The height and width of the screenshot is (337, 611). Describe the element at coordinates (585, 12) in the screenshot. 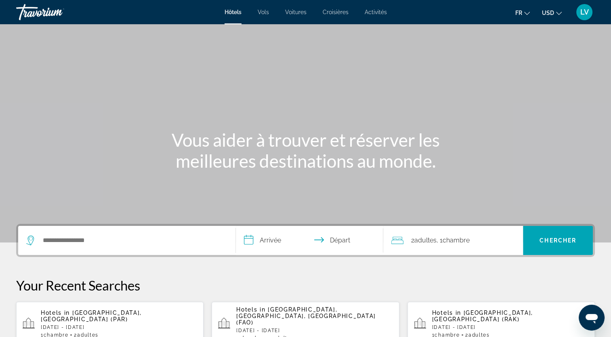

I see `button: User Menu` at that location.